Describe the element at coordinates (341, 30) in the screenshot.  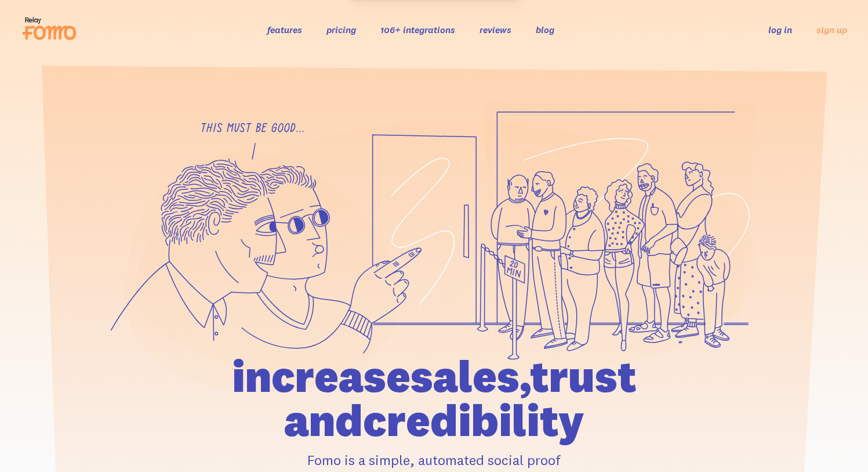
I see `a: pricing` at that location.